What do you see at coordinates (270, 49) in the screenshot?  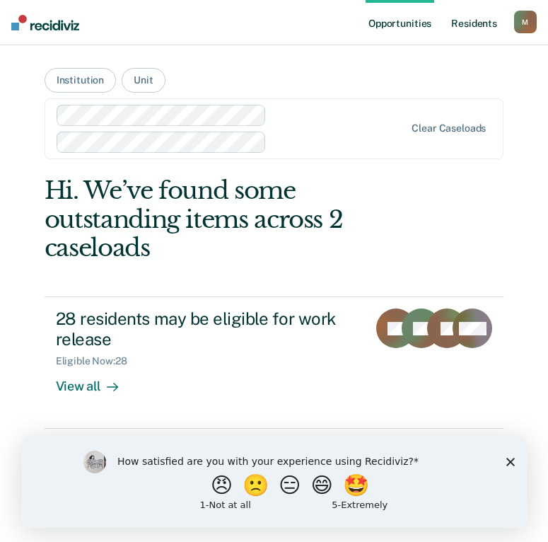 I see `button: 3` at bounding box center [270, 49].